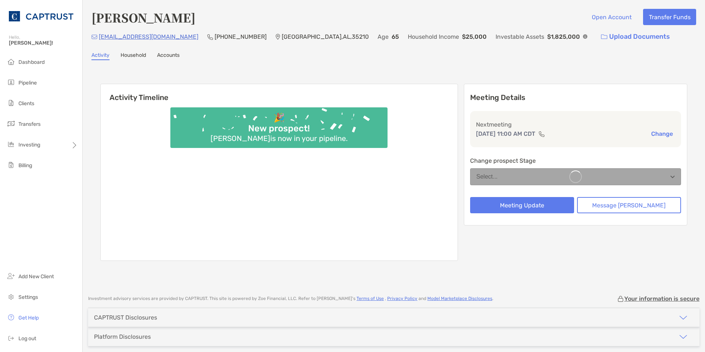 This screenshot has width=705, height=352. Describe the element at coordinates (29, 145) in the screenshot. I see `span: Investing` at that location.